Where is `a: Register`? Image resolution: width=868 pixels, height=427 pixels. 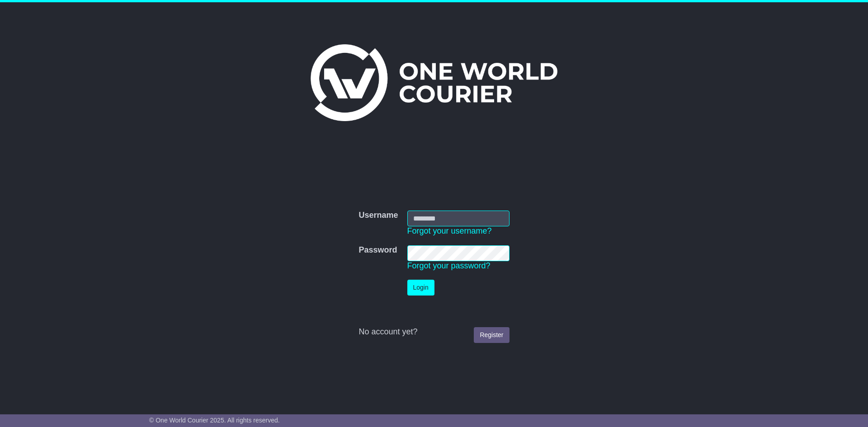
a: Register is located at coordinates (491, 335).